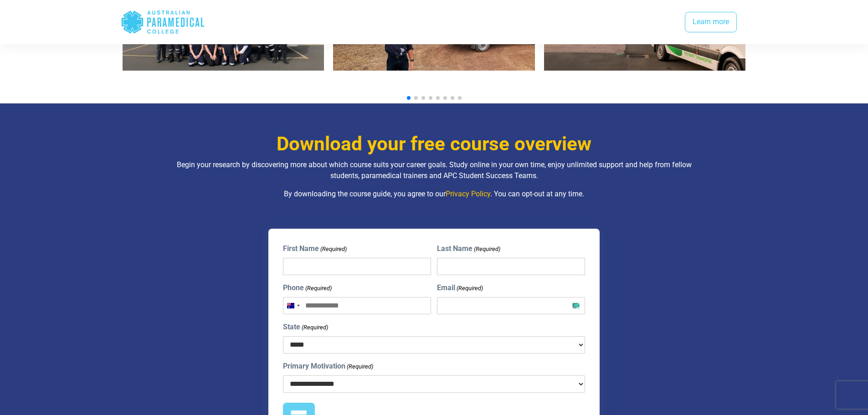  I want to click on label: State, so click(305, 327).